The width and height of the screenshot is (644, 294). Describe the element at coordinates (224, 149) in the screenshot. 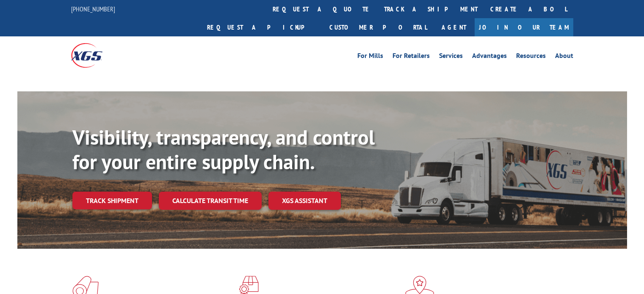

I see `b: Visibility, transparency, and control for your entire supply chain.` at that location.